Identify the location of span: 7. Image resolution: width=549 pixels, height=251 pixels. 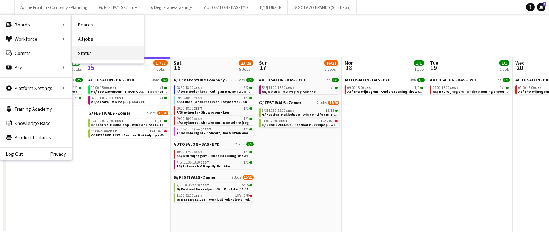
(544, 4).